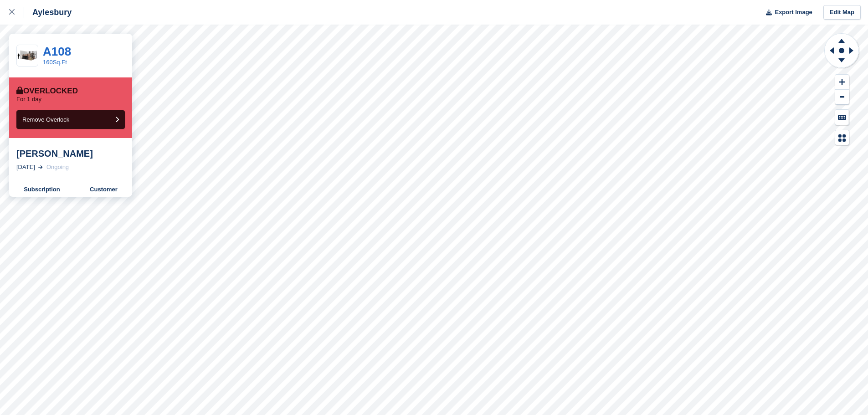 The width and height of the screenshot is (868, 415). I want to click on img: arrow-right-light-icn-cde0832a797a2874e46488d9cf13f60e5c3a73dbe684e267c42b8395dfbc2abf.svg, so click(40, 167).